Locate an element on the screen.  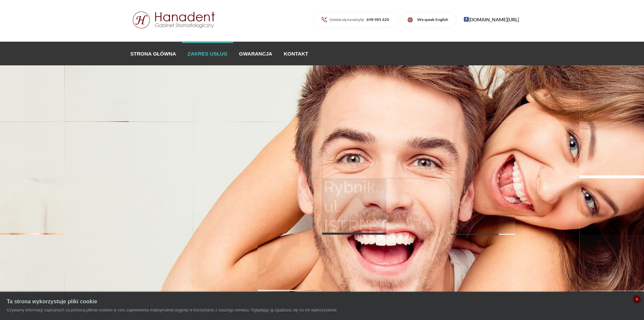
a: 698 985 420 is located at coordinates (377, 19).